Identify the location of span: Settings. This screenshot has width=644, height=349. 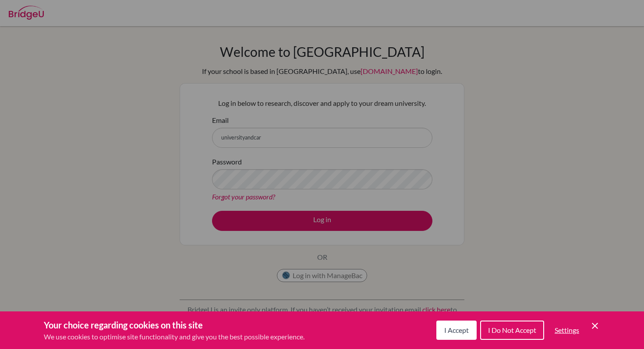
(567, 330).